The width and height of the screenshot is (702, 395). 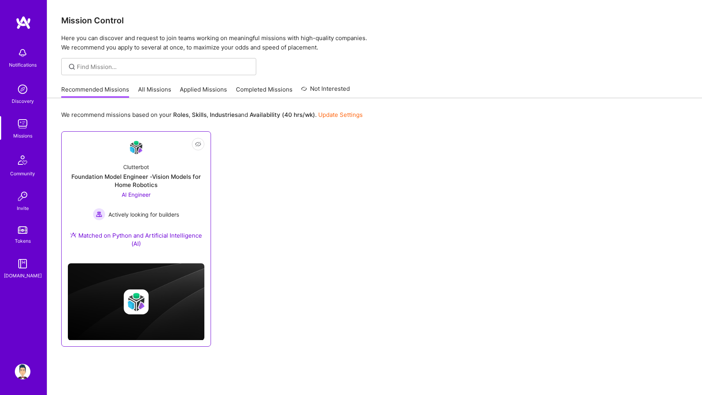 What do you see at coordinates (264, 92) in the screenshot?
I see `a: Completed Missions` at bounding box center [264, 92].